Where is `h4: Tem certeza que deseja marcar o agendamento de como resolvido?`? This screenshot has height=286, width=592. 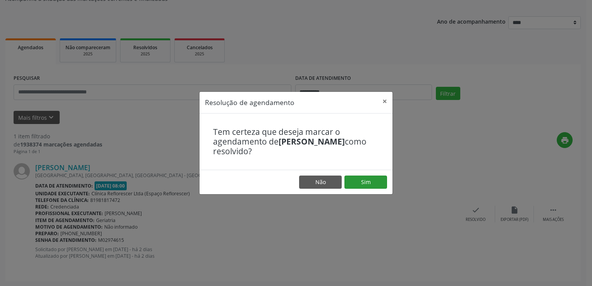
h4: Tem certeza que deseja marcar o agendamento de como resolvido? is located at coordinates (296, 142).